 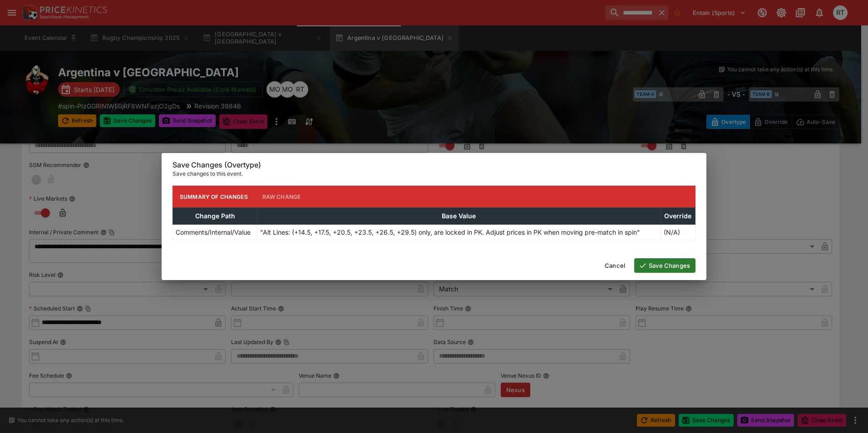 I want to click on p: Save changes to this event., so click(x=434, y=174).